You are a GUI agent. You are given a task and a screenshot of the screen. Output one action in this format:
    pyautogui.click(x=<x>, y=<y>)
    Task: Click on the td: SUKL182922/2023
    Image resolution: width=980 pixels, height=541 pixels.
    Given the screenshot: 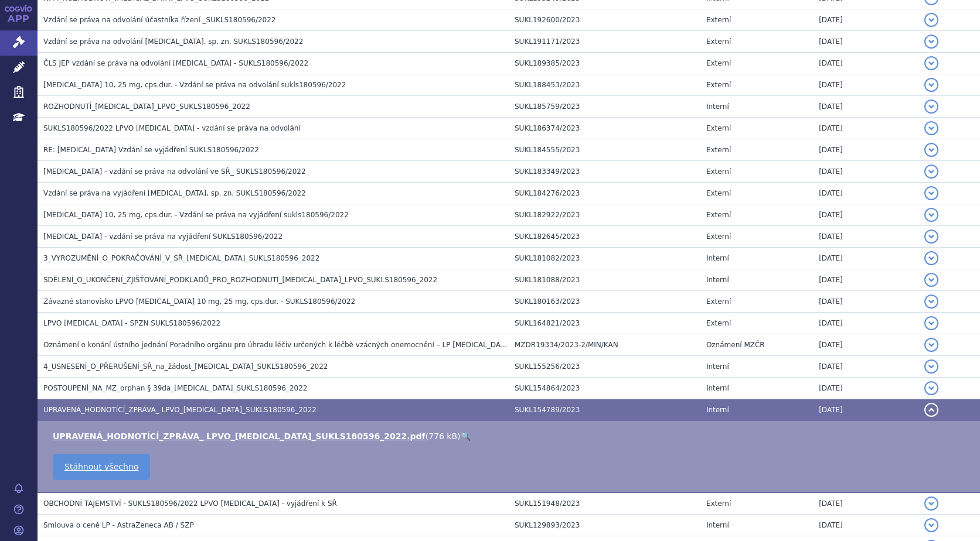 What is the action you would take?
    pyautogui.click(x=604, y=215)
    